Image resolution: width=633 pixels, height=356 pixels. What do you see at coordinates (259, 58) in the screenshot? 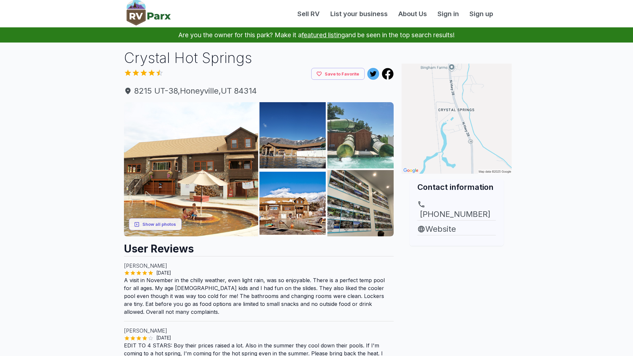
I see `h1: Crystal Hot Springs` at bounding box center [259, 58].